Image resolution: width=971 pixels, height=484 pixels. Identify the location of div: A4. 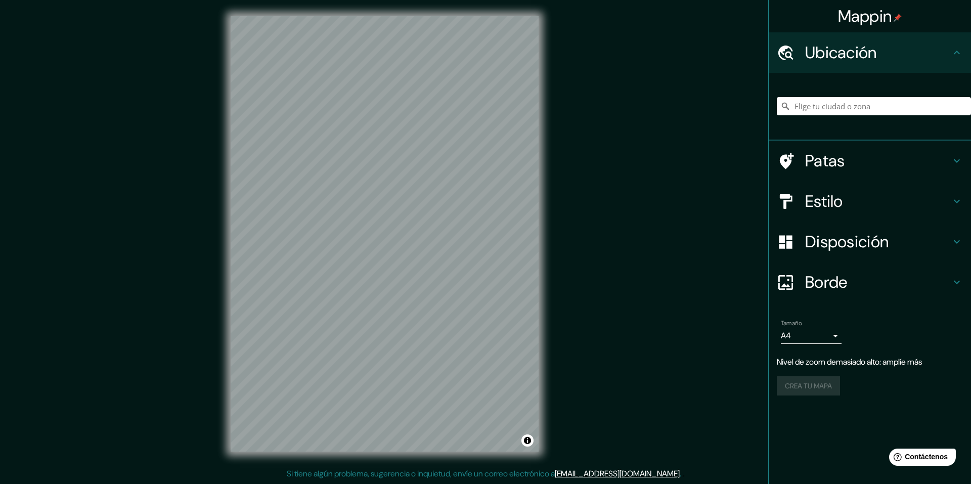
(811, 336).